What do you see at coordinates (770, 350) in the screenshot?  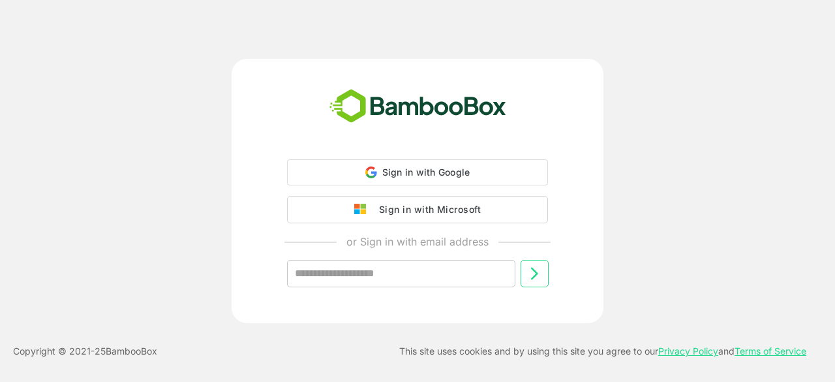 I see `a: Terms of Service` at bounding box center [770, 350].